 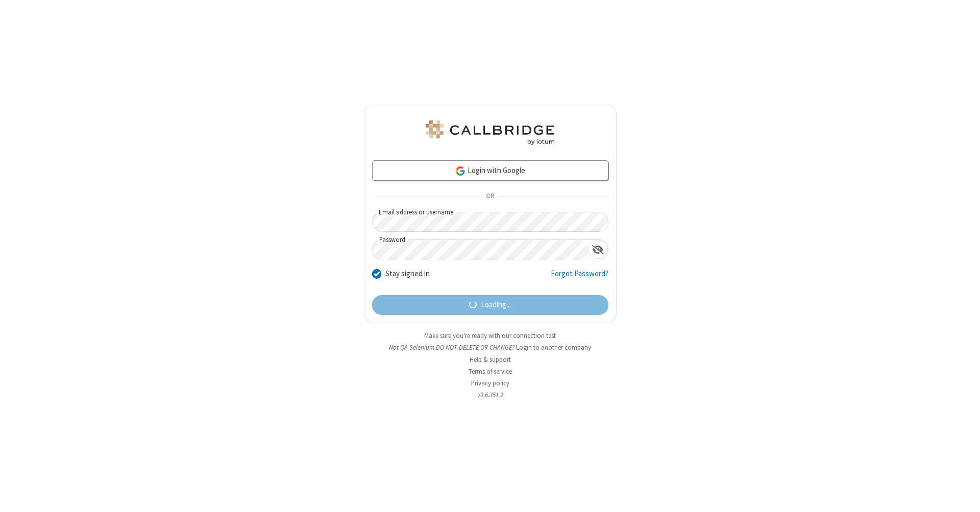 What do you see at coordinates (490, 222) in the screenshot?
I see `input: Email address or username` at bounding box center [490, 222].